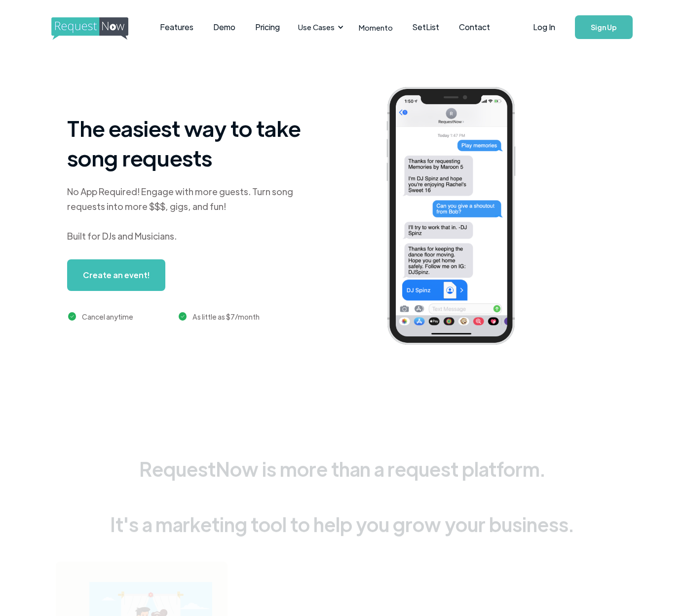 The image size is (684, 616). What do you see at coordinates (342, 496) in the screenshot?
I see `div: RequestNow is more than a request platform. It's a marketing tool to help you grow your business.` at bounding box center [342, 496].